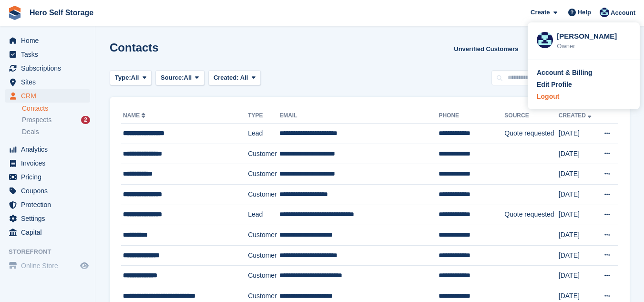 Image resolution: width=644 pixels, height=302 pixels. Describe the element at coordinates (226, 78) in the screenshot. I see `span: Created:` at that location.